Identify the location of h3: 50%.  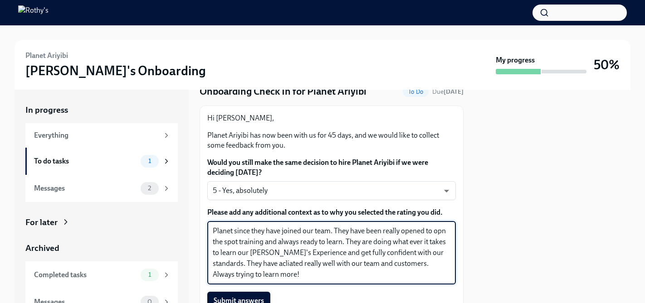
(606, 65).